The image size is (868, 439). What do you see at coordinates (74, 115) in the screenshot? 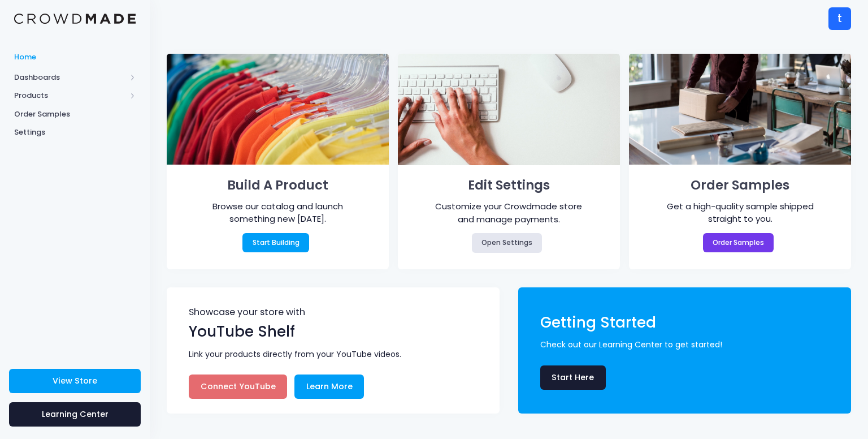
I see `span: Order Samples` at bounding box center [74, 115].